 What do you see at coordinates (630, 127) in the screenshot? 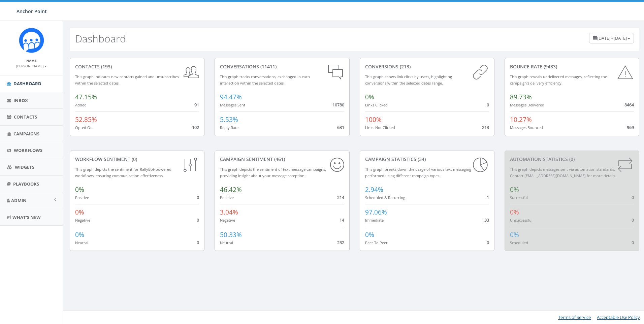
I see `span: 969` at bounding box center [630, 127].